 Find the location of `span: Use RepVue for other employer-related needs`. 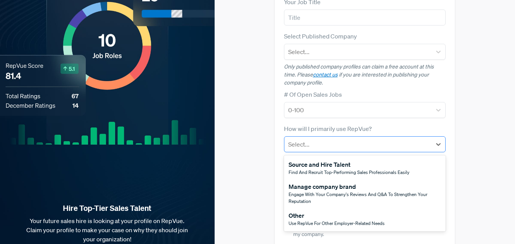

span: Use RepVue for other employer-related needs is located at coordinates (336, 223).